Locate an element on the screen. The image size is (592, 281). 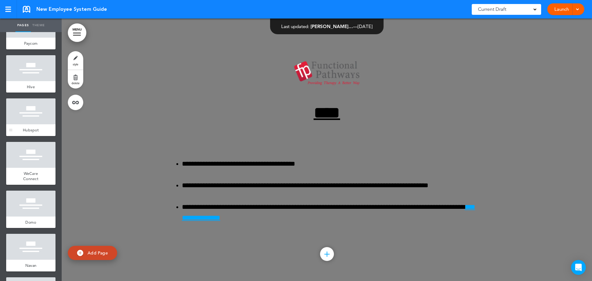
a: Hive is located at coordinates (31, 87).